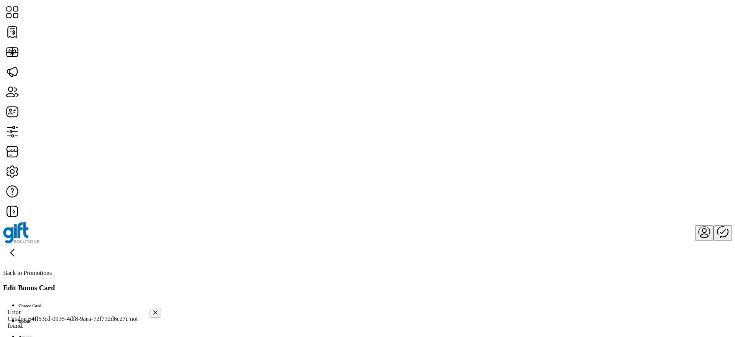 Image resolution: width=735 pixels, height=337 pixels. Describe the element at coordinates (155, 313) in the screenshot. I see `button: Close` at that location.